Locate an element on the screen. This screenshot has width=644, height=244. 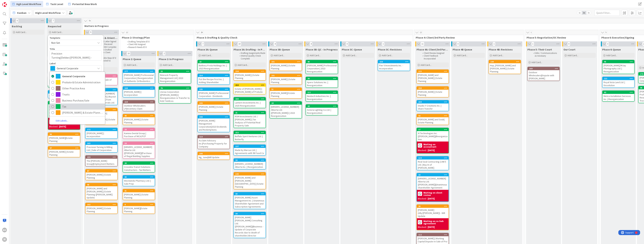
div: 135 is located at coordinates (214, 89).